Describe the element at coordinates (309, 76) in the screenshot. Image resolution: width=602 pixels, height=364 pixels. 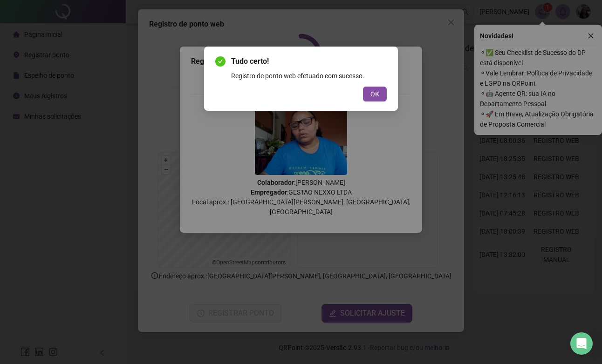
I see `div: Registro de ponto web efetuado com sucesso.` at that location.